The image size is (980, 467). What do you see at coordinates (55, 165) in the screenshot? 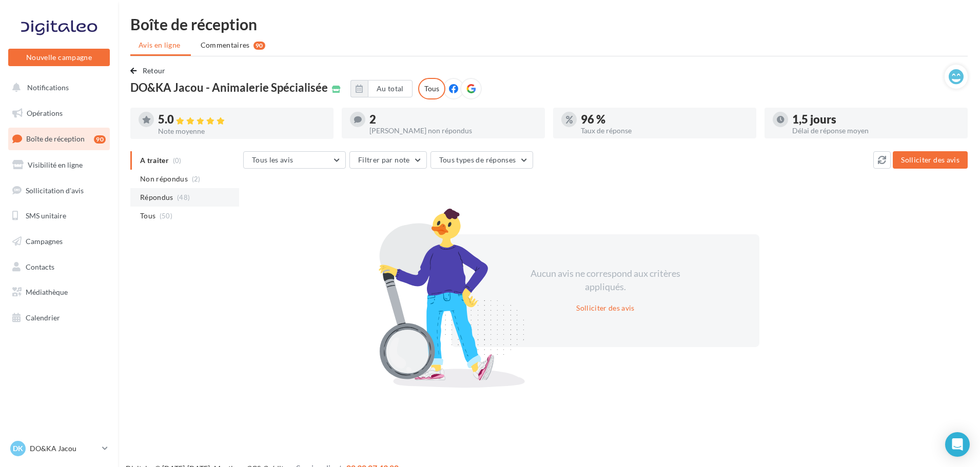
I see `span: Visibilité en ligne` at bounding box center [55, 165].